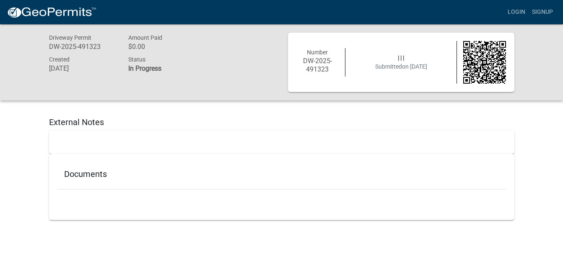 This screenshot has width=563, height=256. What do you see at coordinates (542, 12) in the screenshot?
I see `a: Signup` at bounding box center [542, 12].